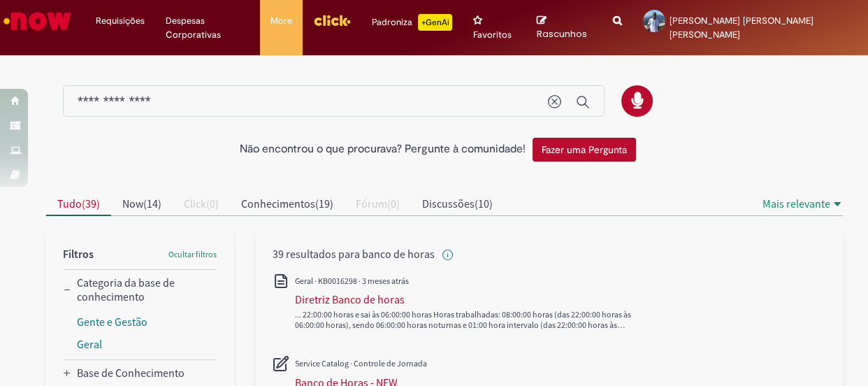  What do you see at coordinates (434, 22) in the screenshot?
I see `p: +GenAi` at bounding box center [434, 22].